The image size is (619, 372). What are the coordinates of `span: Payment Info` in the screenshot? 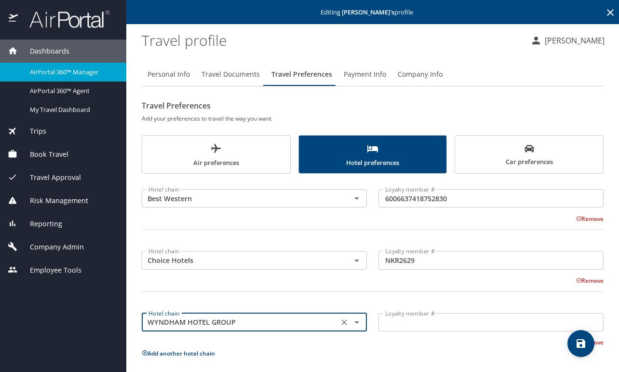 It's located at (365, 74).